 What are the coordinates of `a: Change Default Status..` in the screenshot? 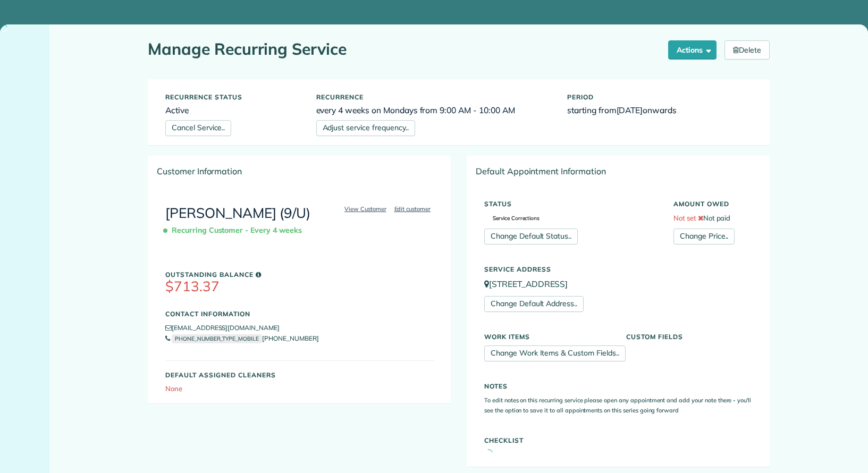 It's located at (531, 236).